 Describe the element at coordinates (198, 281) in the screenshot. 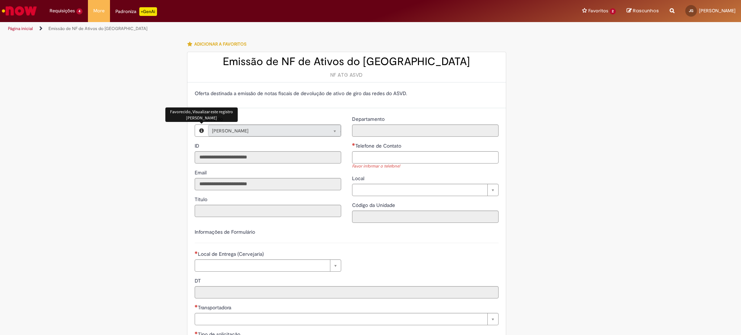

I see `span: Somente leitura - DT` at that location.